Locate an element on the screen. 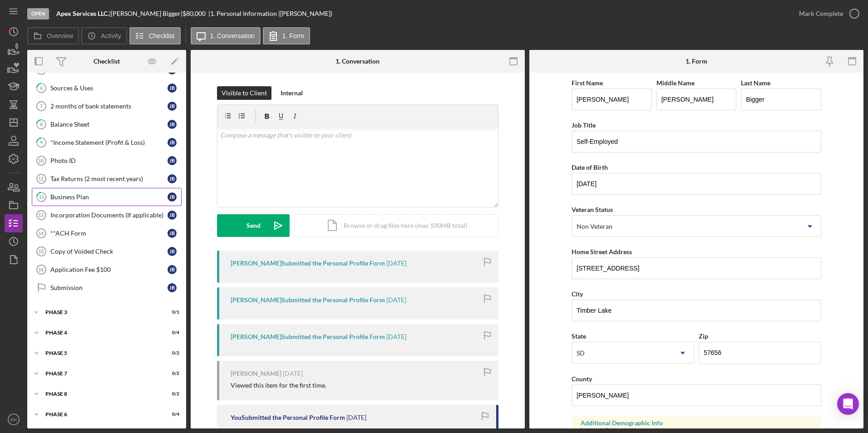 This screenshot has height=433, width=868. a: 13Incorporation Documents (If applicable)JB is located at coordinates (107, 215).